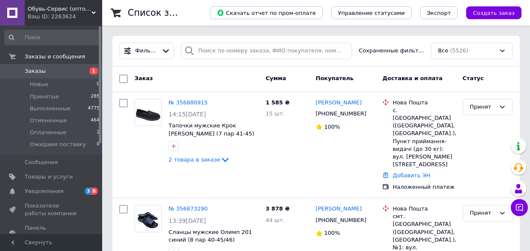 This screenshot has width=530, height=251. What do you see at coordinates (210, 236) in the screenshot?
I see `span: Сланцы мужские Олимп 201 синий (8 пар 40-45/46)` at bounding box center [210, 236].